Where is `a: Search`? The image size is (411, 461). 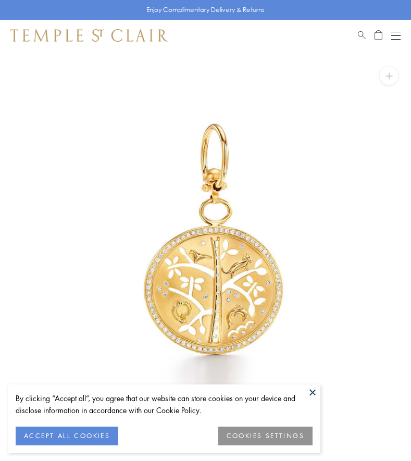 a: Search is located at coordinates (361, 35).